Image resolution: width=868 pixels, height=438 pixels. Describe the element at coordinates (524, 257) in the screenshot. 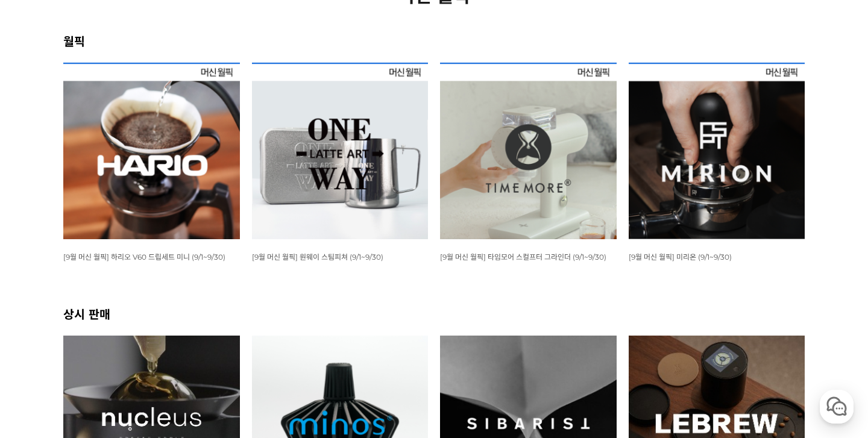

I see `span: [9월 머신 월픽] 타임모어 스컬프터 그라인더 (9/1~9/30)` at that location.